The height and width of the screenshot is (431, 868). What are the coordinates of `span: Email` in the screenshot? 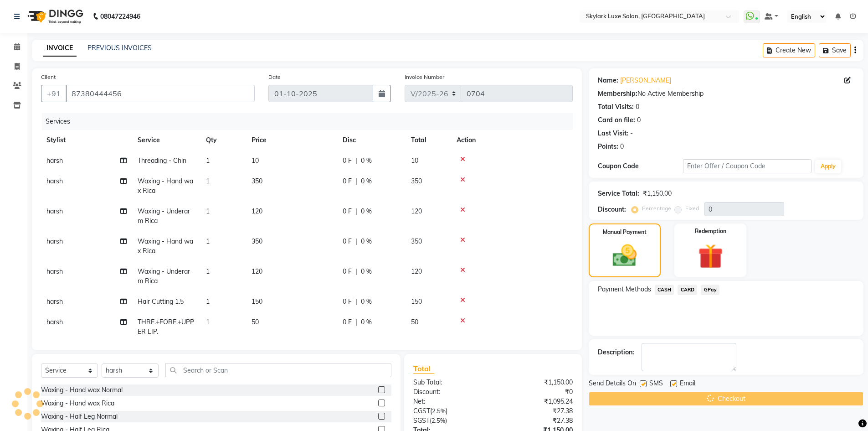 It's located at (687, 384).